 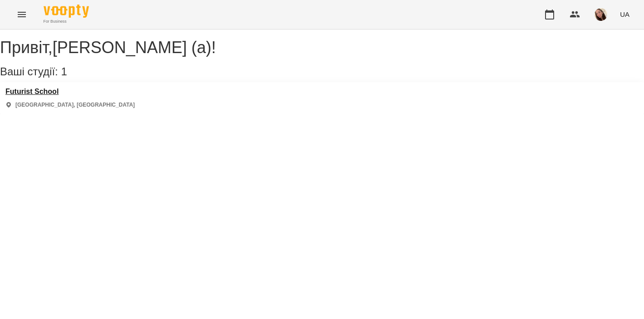 What do you see at coordinates (70, 92) in the screenshot?
I see `h3: Futurist School` at bounding box center [70, 92].